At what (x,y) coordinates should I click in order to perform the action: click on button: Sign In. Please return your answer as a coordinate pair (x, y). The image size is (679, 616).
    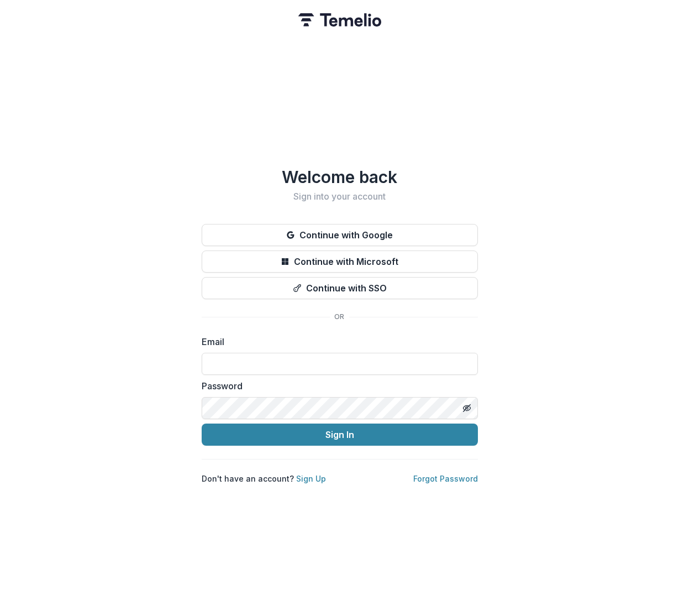
    Looking at the image, I should click on (340, 434).